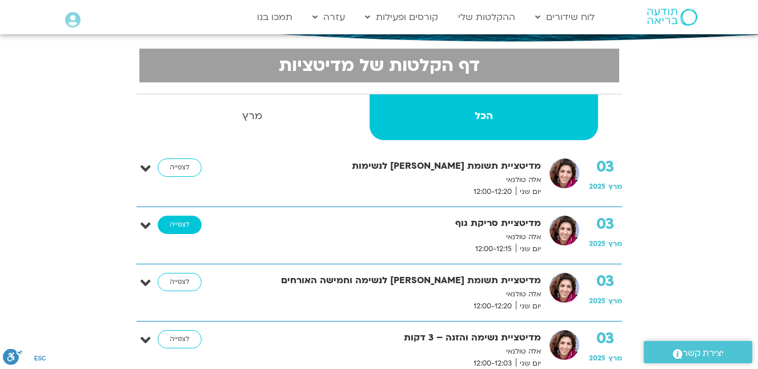  I want to click on a: יצירת קשר, so click(698, 351).